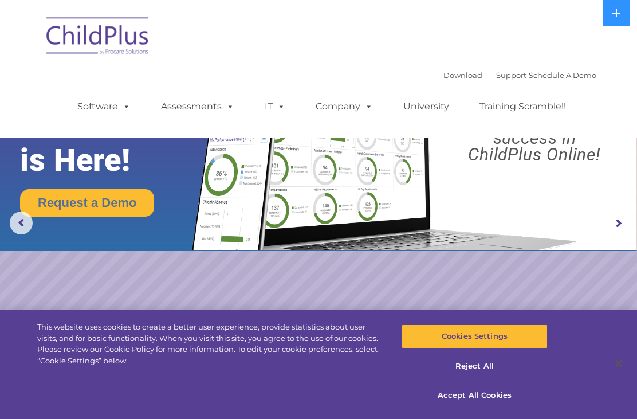 This screenshot has height=419, width=637. What do you see at coordinates (210, 344) in the screenshot?
I see `div: This website uses cookies to create a better user experience, provide statistics about user visit...` at bounding box center [210, 344].